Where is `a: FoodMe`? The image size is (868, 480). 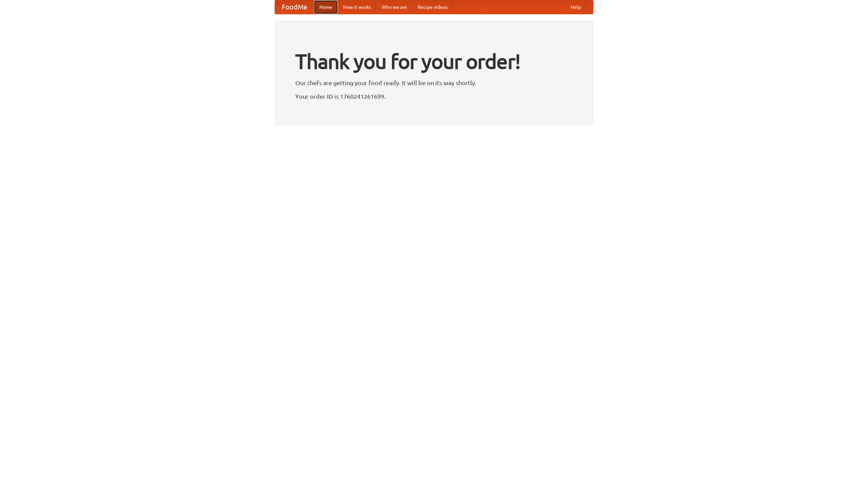 a: FoodMe is located at coordinates (294, 8).